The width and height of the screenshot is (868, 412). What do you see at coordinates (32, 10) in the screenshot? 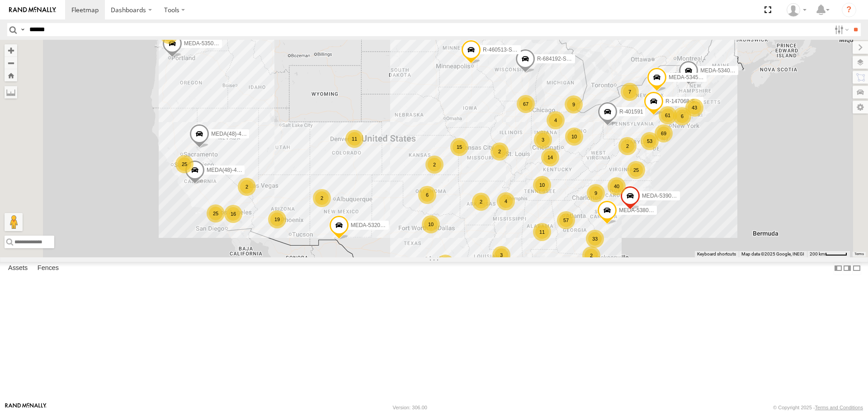
I see `img: rand-logo.svg` at bounding box center [32, 10].